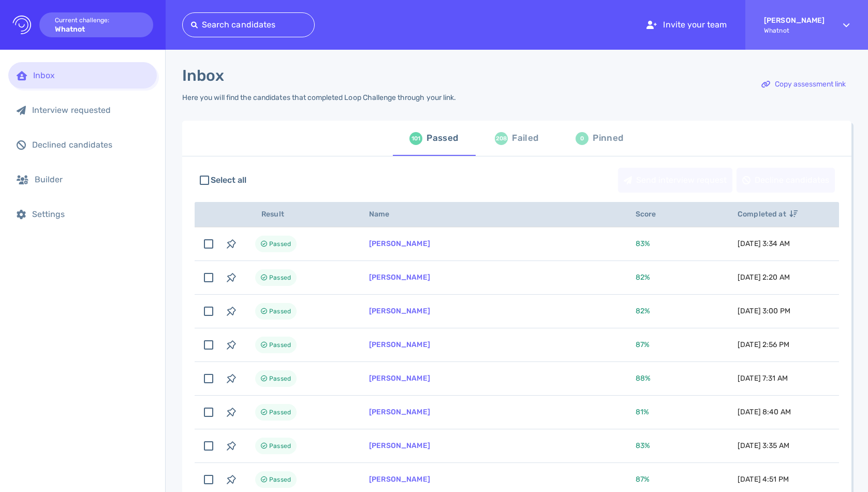  I want to click on div: 0, so click(582, 138).